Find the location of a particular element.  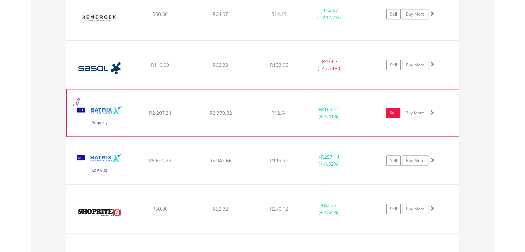

span: R103.96 is located at coordinates (279, 65).